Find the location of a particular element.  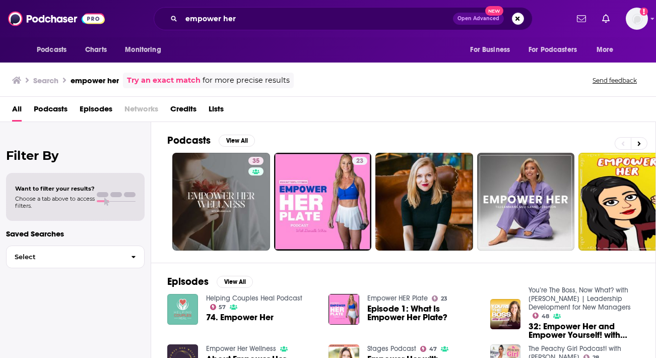

a: Helping Couples Heal Podcast is located at coordinates (254, 298).